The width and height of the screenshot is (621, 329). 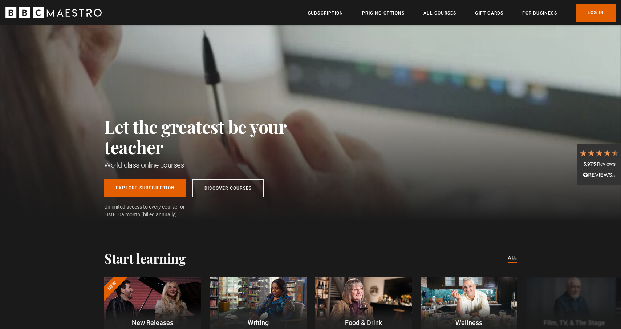 What do you see at coordinates (53, 13) in the screenshot?
I see `a: BBC Maestro` at bounding box center [53, 13].